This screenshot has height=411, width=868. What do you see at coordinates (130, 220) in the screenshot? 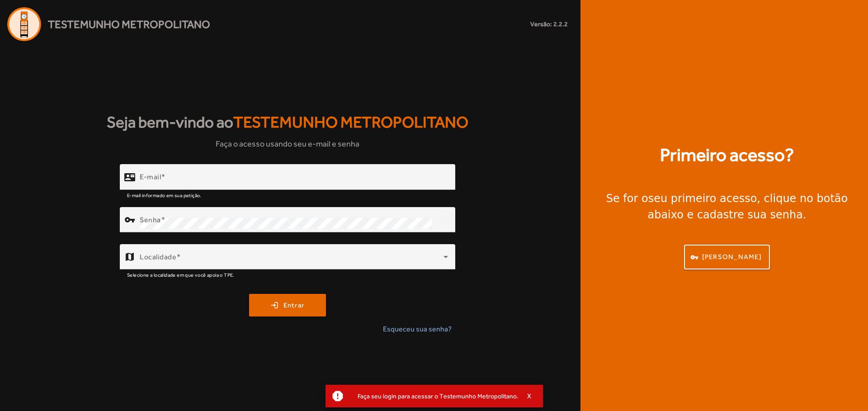
I see `mat-icon: vpn_key` at bounding box center [130, 220].